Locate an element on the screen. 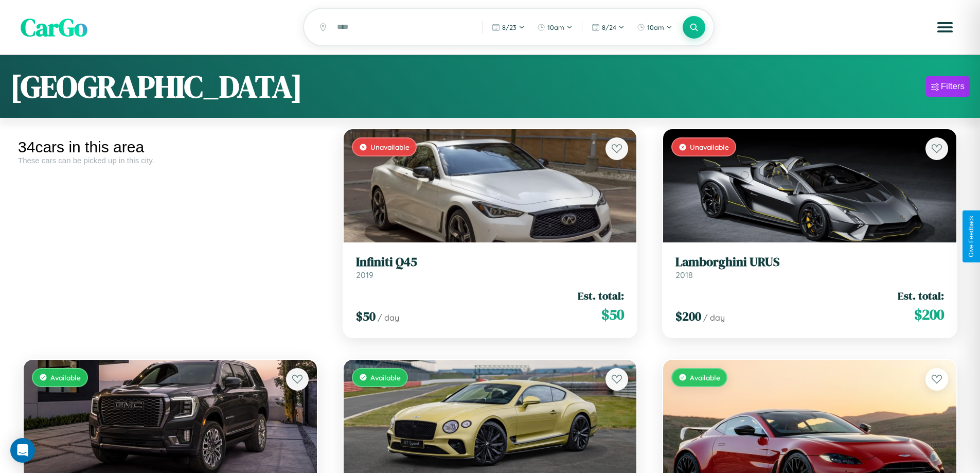 The height and width of the screenshot is (473, 980). span: 8 / 23 is located at coordinates (510, 27).